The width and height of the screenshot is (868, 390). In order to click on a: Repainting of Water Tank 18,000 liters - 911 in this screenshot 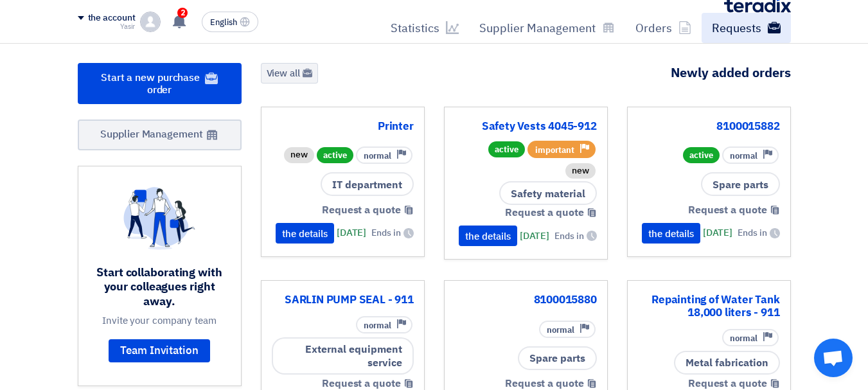, I will do `click(709, 307)`.